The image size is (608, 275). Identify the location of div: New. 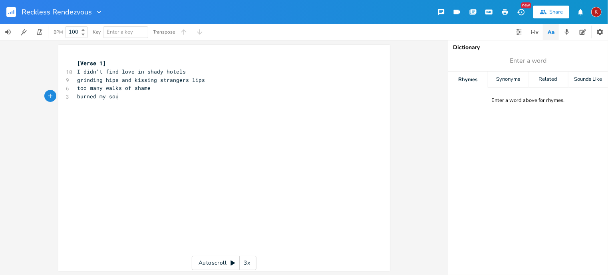
(526, 5).